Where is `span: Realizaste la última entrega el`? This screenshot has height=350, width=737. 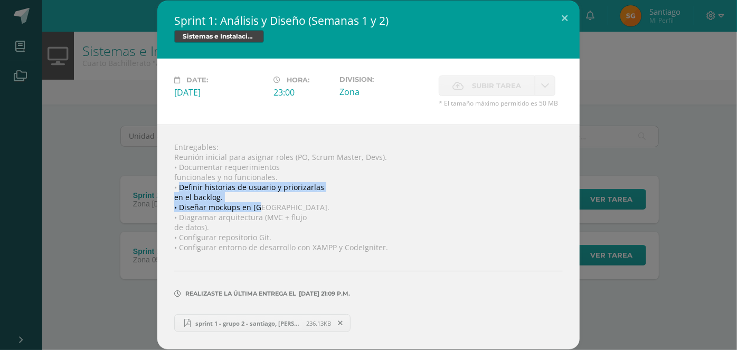 span: Realizaste la última entrega el is located at coordinates (241, 294).